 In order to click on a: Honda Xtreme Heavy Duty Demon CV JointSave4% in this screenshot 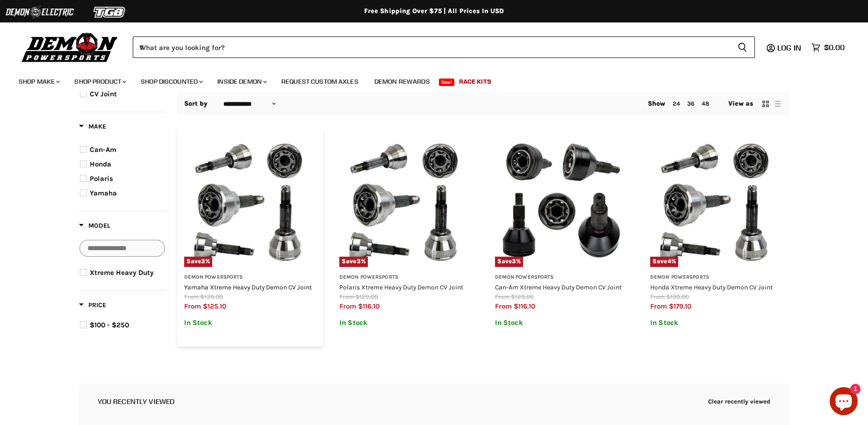, I will do `click(716, 201)`.